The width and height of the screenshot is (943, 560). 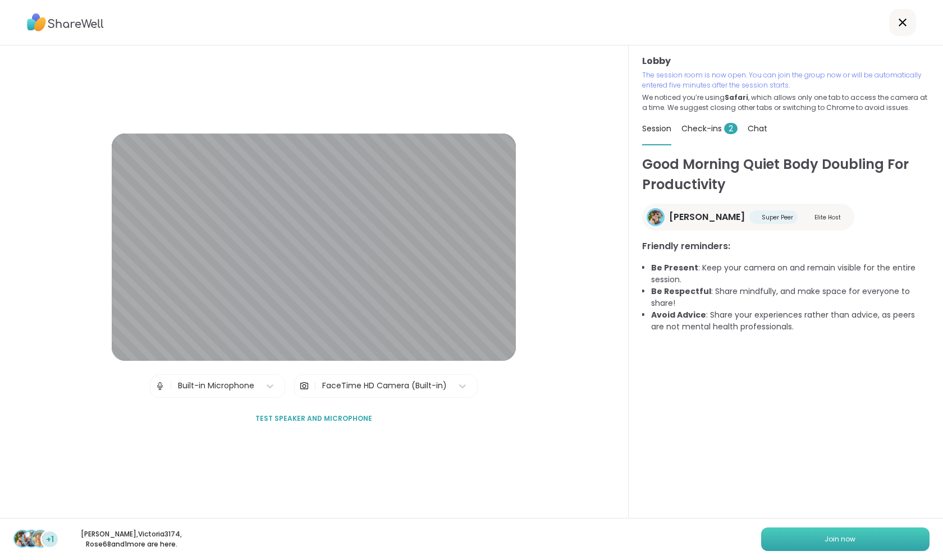 What do you see at coordinates (785, 246) in the screenshot?
I see `h3: Friendly reminders:` at bounding box center [785, 246].